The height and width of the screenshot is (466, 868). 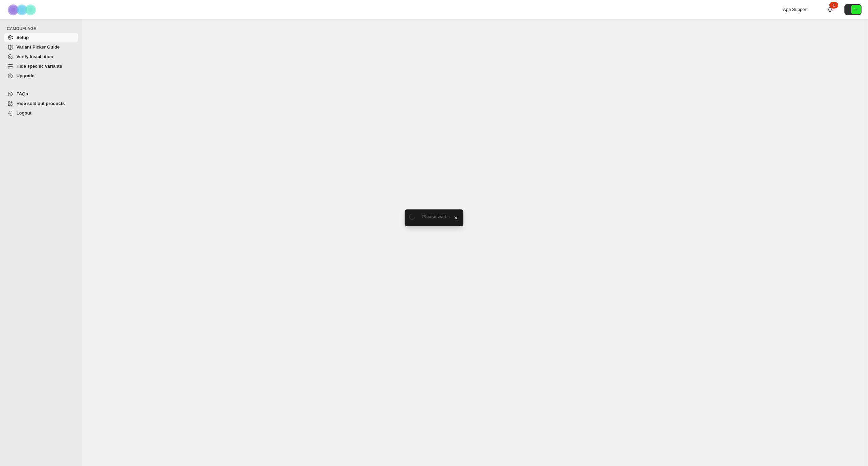 I want to click on a: Logout, so click(x=41, y=113).